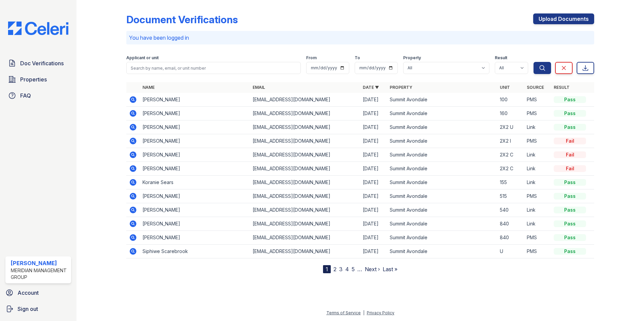  What do you see at coordinates (195, 182) in the screenshot?
I see `td: Koranie Sears` at bounding box center [195, 182].